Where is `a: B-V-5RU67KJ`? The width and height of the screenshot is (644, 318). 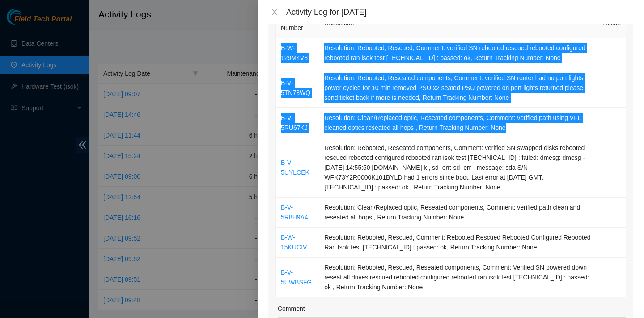 a: B-V-5RU67KJ is located at coordinates (294, 122).